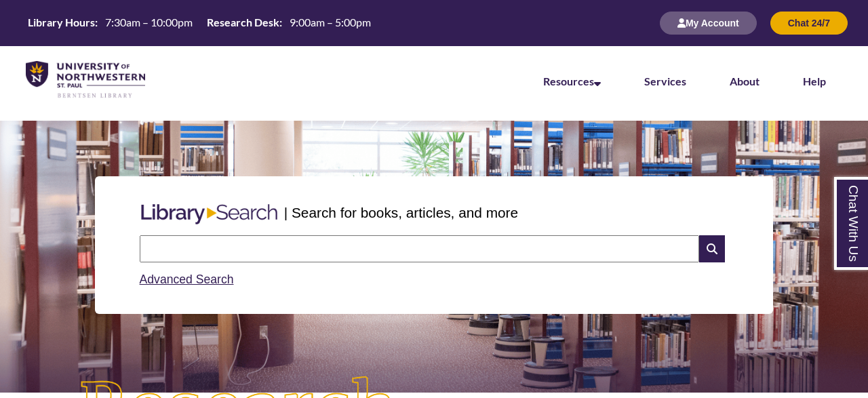  Describe the element at coordinates (712, 249) in the screenshot. I see `i: Search` at that location.